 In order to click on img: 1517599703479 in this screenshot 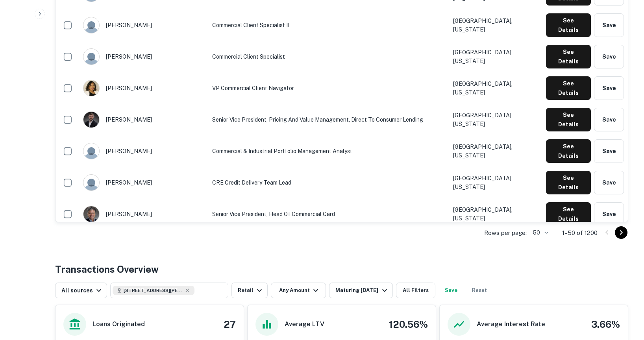, I will do `click(92, 120)`.